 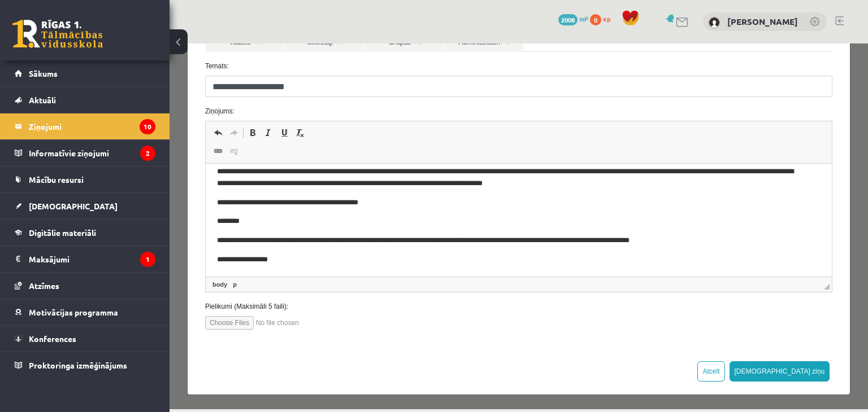 What do you see at coordinates (65, 241) in the screenshot?
I see `a: p element` at bounding box center [65, 241].